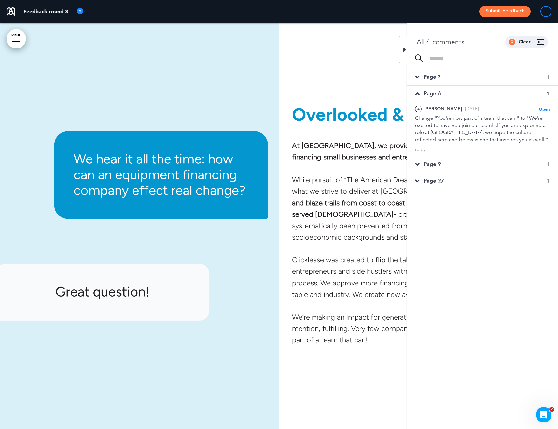  What do you see at coordinates (541, 42) in the screenshot?
I see `img: filter-comment` at bounding box center [541, 42].